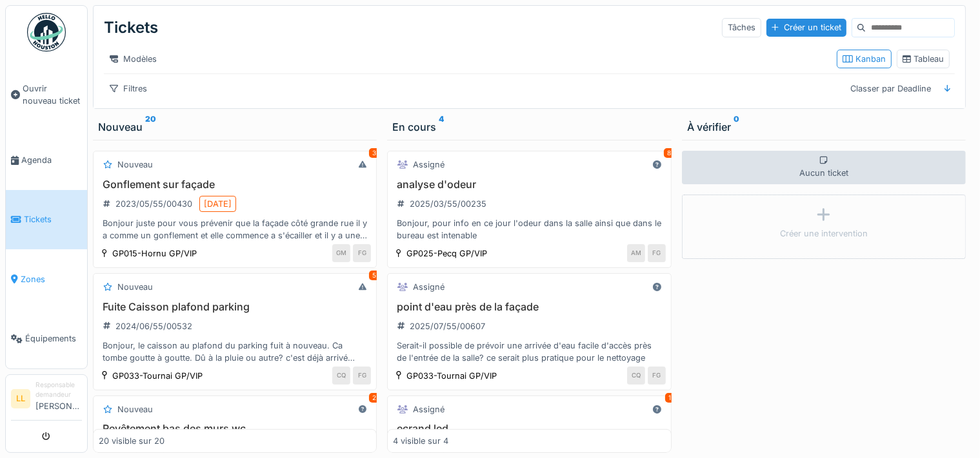 This screenshot has width=980, height=458. Describe the element at coordinates (46, 279) in the screenshot. I see `a: Zones` at that location.